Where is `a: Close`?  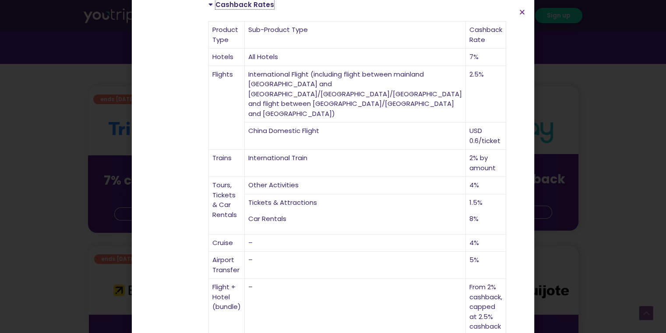 a: Close is located at coordinates (522, 12).